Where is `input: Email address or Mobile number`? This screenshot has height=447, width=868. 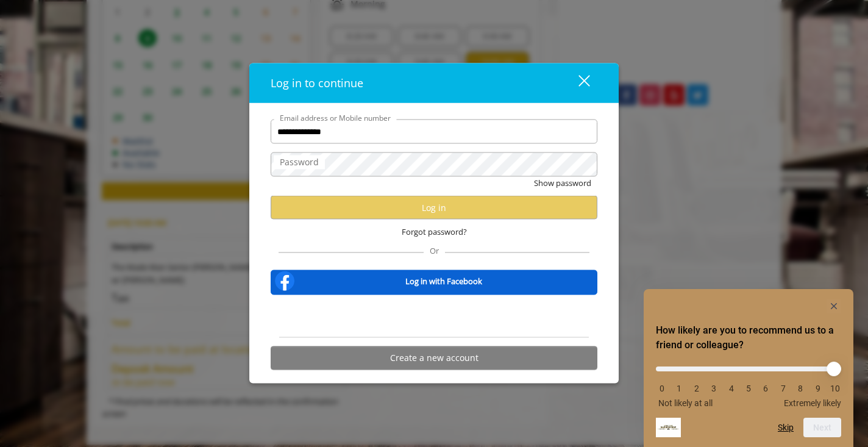
input: Email address or Mobile number is located at coordinates (434, 132).